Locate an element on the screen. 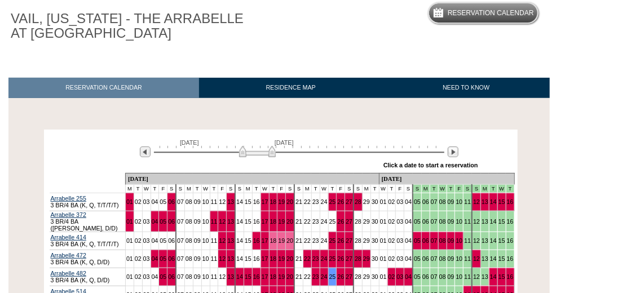 Image resolution: width=644 pixels, height=293 pixels. td: 06 is located at coordinates (426, 259).